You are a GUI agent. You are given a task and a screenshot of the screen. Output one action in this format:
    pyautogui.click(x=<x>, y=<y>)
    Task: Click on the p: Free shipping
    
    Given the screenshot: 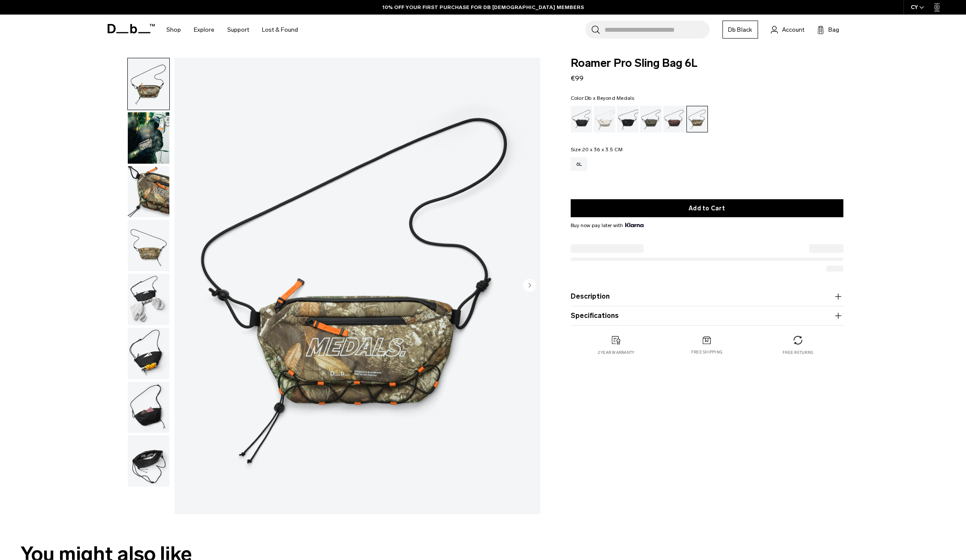 What is the action you would take?
    pyautogui.click(x=706, y=352)
    